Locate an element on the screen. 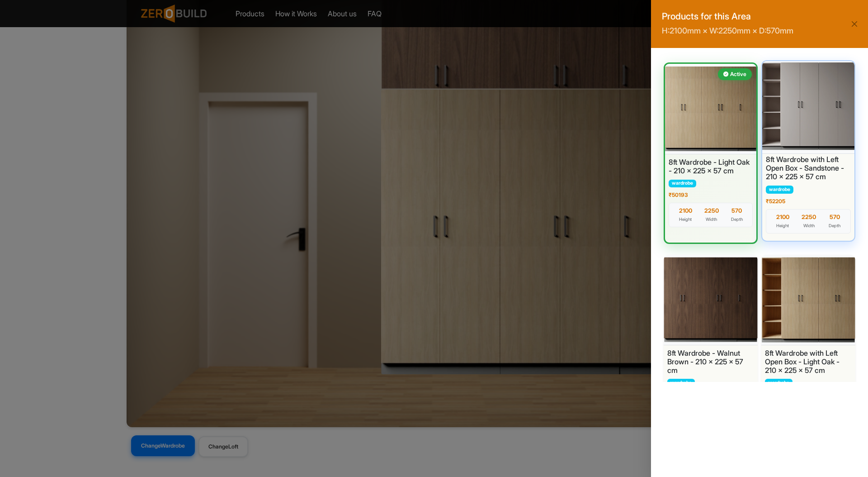  span: Active is located at coordinates (739, 74).